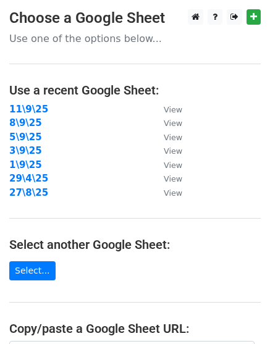 This screenshot has height=344, width=270. I want to click on p: Use one of the options below..., so click(135, 38).